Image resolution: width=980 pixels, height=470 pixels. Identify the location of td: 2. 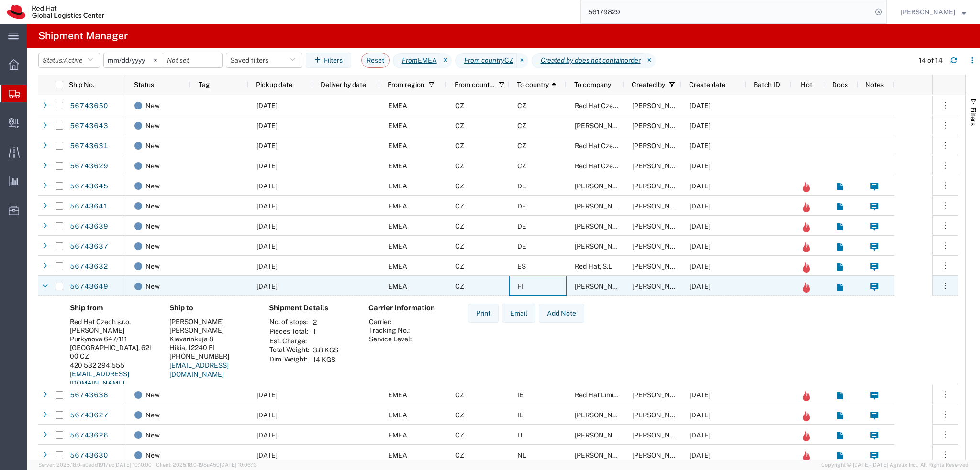
(326, 322).